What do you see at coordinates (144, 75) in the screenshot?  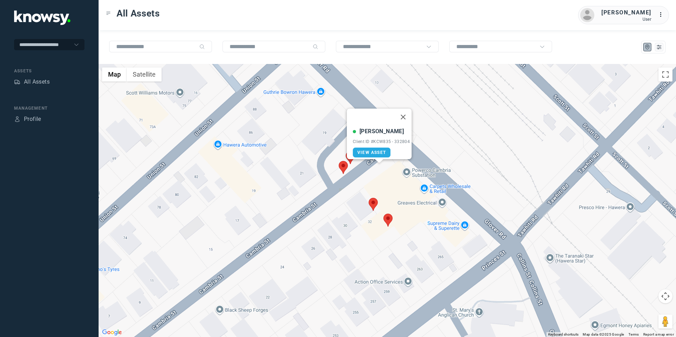 I see `button: Show satellite imagery` at bounding box center [144, 75].